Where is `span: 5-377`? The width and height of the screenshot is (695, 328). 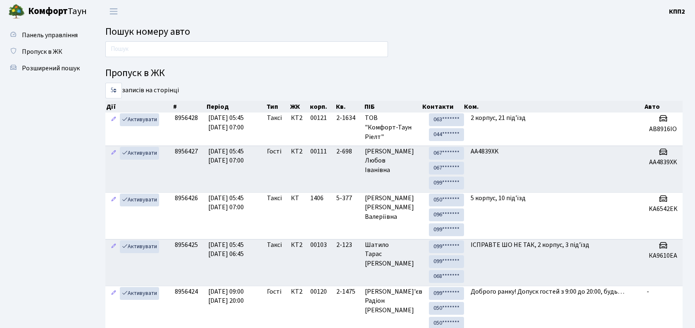
span: 5-377 is located at coordinates (347, 198).